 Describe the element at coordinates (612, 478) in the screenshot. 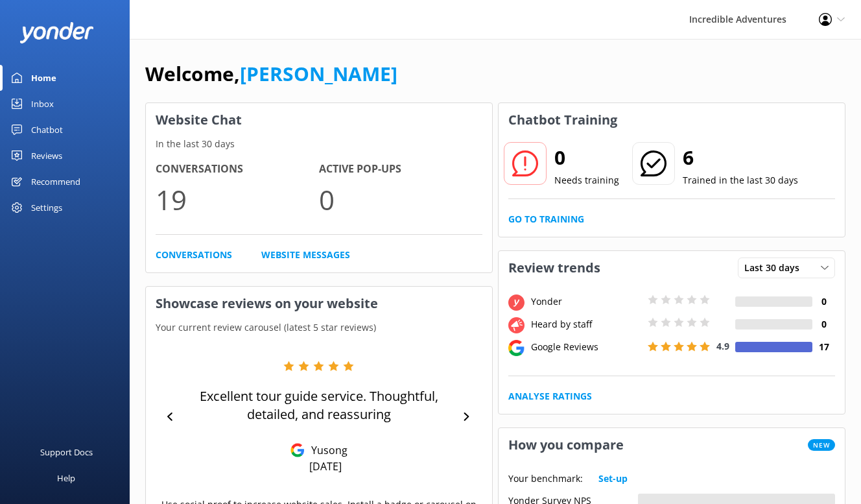

I see `a: Set-up` at that location.